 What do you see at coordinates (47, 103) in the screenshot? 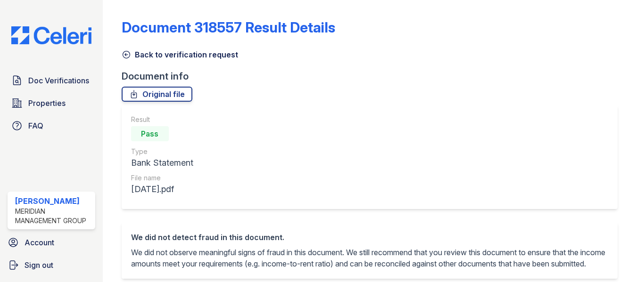
I see `span: Properties` at bounding box center [47, 103].